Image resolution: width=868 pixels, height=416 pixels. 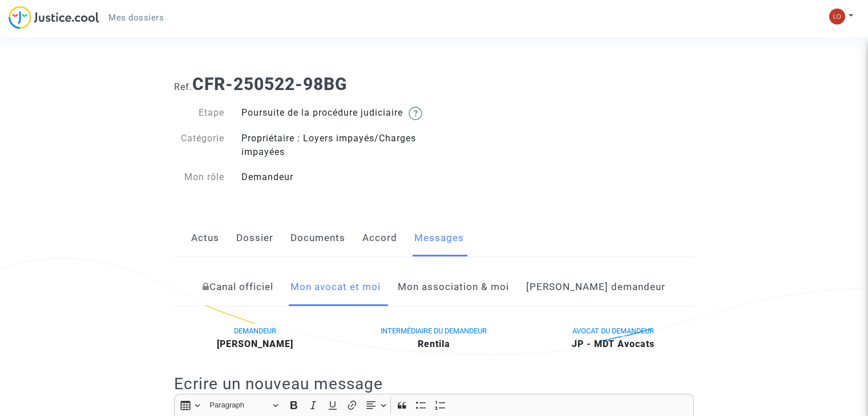 What do you see at coordinates (453, 287) in the screenshot?
I see `a: Mon association & moi` at bounding box center [453, 287].